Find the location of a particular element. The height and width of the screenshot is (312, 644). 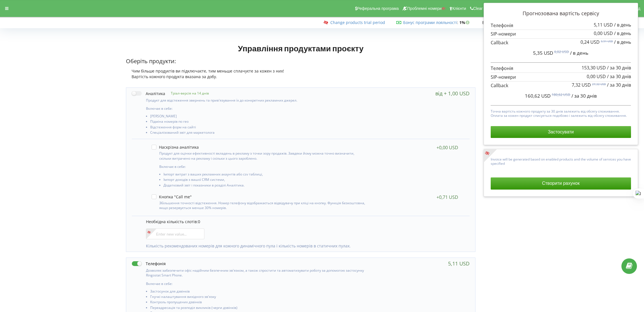

label: Телефонія is located at coordinates (149, 264).